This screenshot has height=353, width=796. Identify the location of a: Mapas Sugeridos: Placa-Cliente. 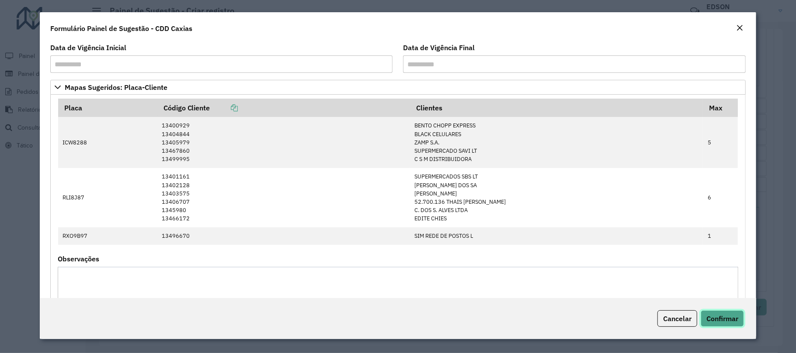
(398, 87).